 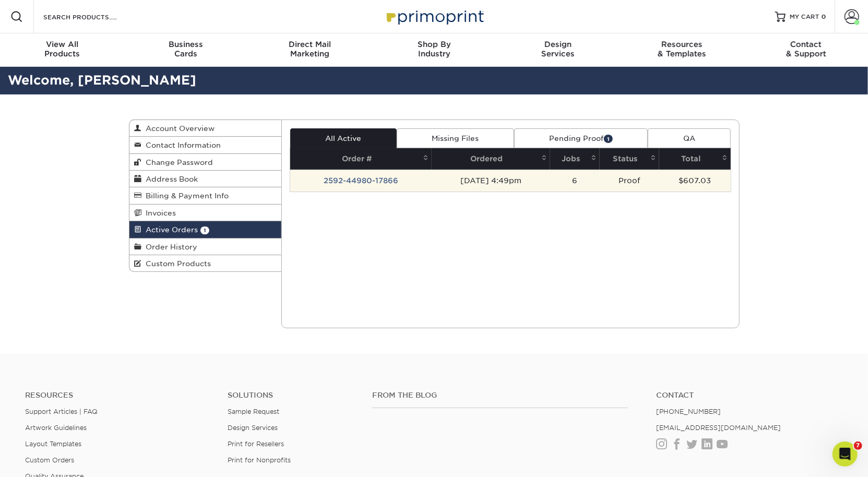 What do you see at coordinates (343, 138) in the screenshot?
I see `a: All Active` at bounding box center [343, 138].